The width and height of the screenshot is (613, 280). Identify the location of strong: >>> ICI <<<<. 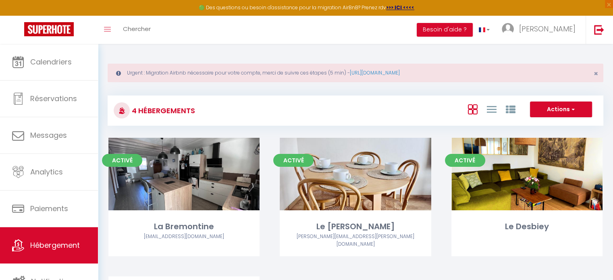
(400, 7).